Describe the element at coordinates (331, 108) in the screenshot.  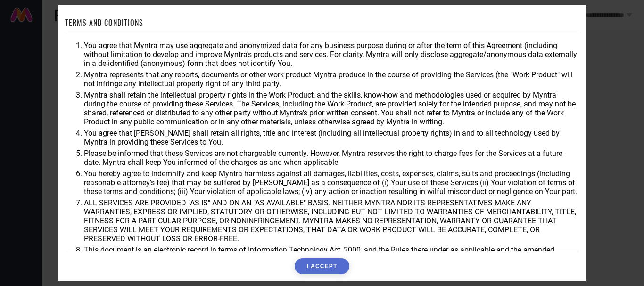
I see `li: Myntra shall retain the intellectual property rights in the Work Product, and the skills, know-ho...` at that location.